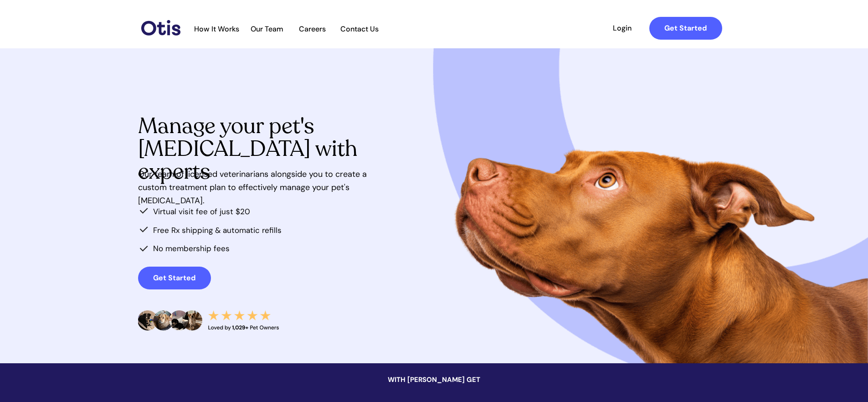  I want to click on a: Careers, so click(313, 29).